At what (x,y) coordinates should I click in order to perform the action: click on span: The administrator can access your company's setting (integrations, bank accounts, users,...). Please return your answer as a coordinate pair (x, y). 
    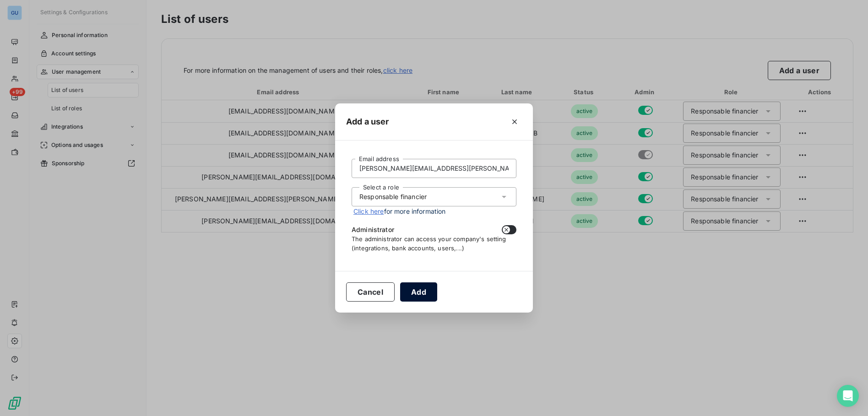
    Looking at the image, I should click on (429, 243).